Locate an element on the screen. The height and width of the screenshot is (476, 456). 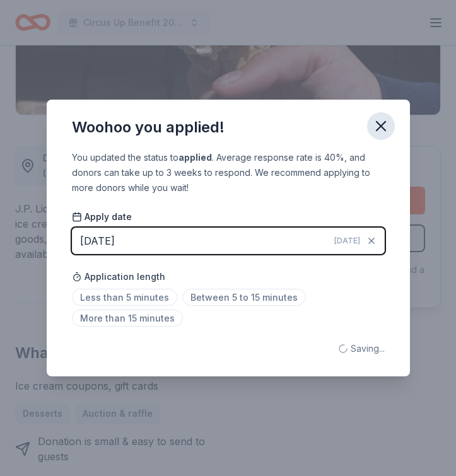
span: Application length is located at coordinates (118, 277).